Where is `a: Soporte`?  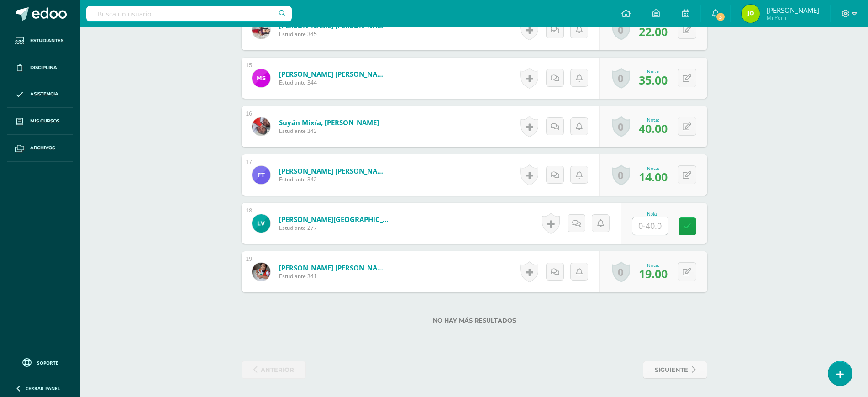
a: Soporte is located at coordinates (40, 362).